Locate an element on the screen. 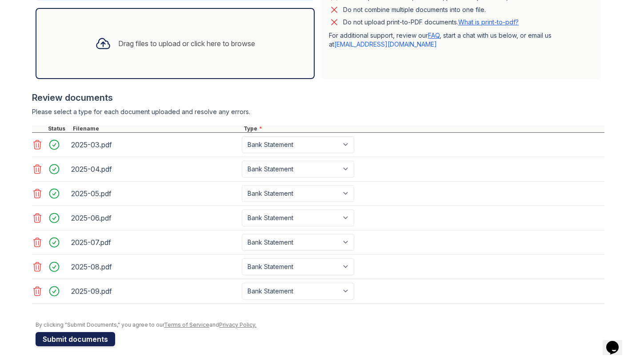 The image size is (640, 364). div: 2025-04.pdf is located at coordinates (155, 169).